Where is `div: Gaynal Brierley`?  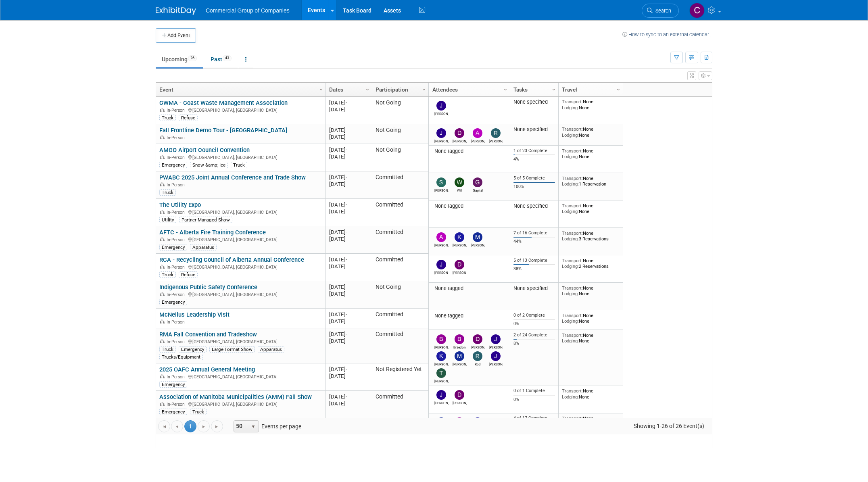 div: Gaynal Brierley is located at coordinates (478, 189).